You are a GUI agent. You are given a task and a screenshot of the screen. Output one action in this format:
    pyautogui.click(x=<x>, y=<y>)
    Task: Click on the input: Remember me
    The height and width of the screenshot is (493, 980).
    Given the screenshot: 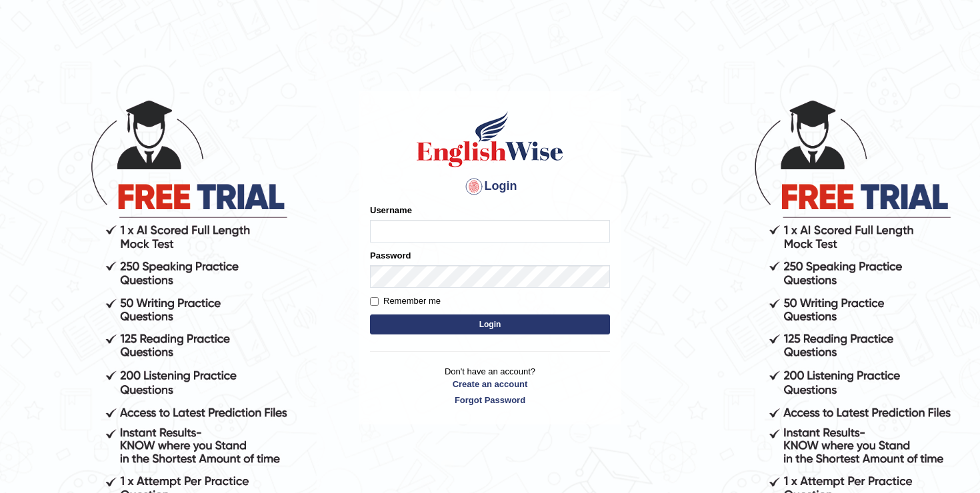 What is the action you would take?
    pyautogui.click(x=374, y=301)
    